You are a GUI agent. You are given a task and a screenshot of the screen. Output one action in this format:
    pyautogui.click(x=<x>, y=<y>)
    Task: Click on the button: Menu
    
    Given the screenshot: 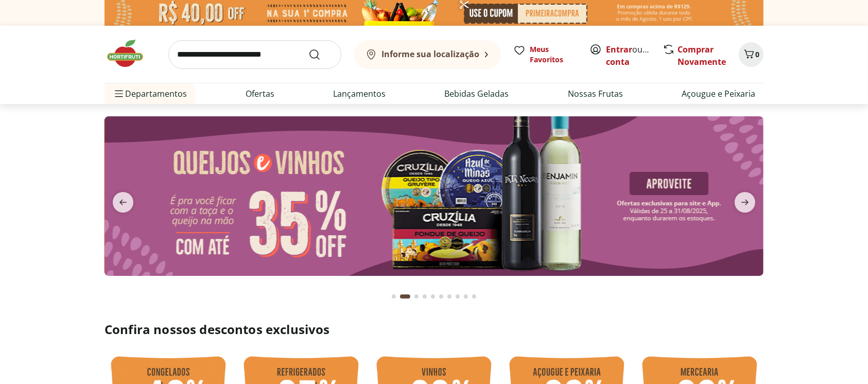 What is the action you would take?
    pyautogui.click(x=119, y=94)
    